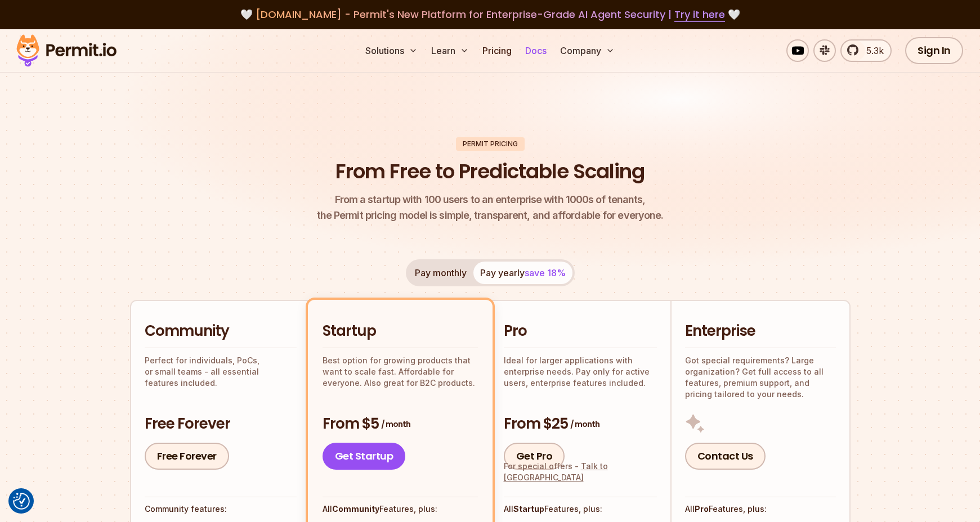  Describe the element at coordinates (536, 50) in the screenshot. I see `a: Docs` at that location.